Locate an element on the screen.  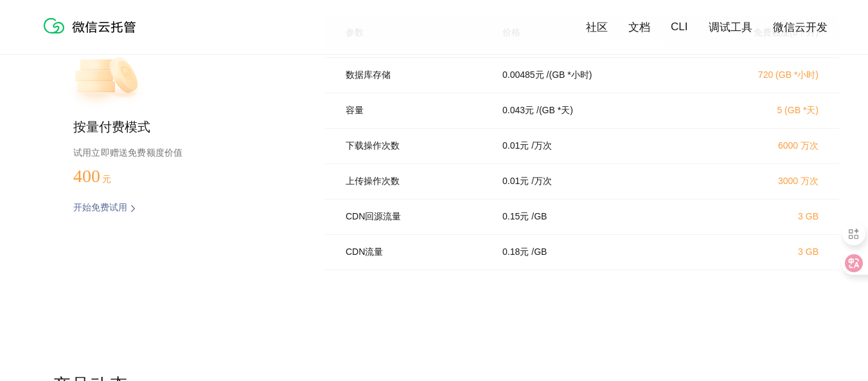
a: 微信云开发 is located at coordinates (800, 27).